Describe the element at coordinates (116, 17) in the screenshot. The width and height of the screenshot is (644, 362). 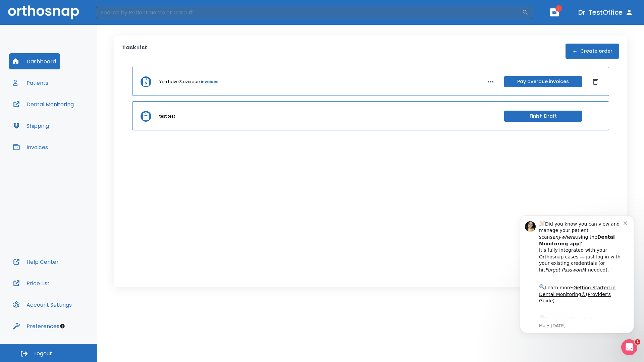
I see `button: Dismiss notification` at that location.